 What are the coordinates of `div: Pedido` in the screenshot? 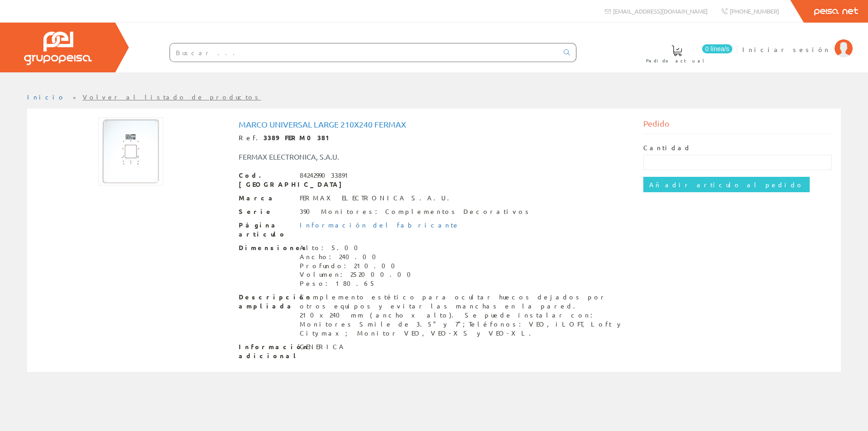 It's located at (738, 126).